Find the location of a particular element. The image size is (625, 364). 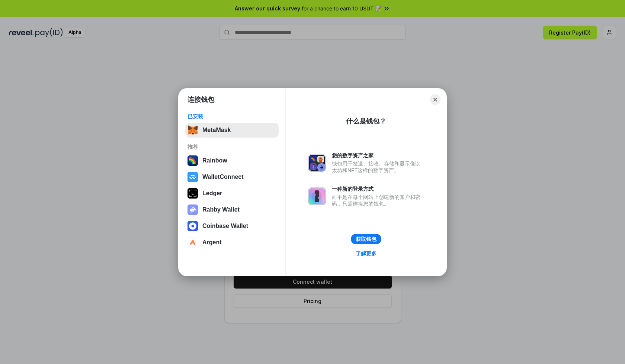

a: 了解更多 is located at coordinates (366, 253).